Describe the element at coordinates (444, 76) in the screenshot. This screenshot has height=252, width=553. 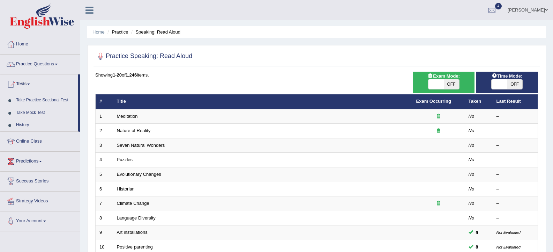
I see `span: Exam Mode:` at that location.